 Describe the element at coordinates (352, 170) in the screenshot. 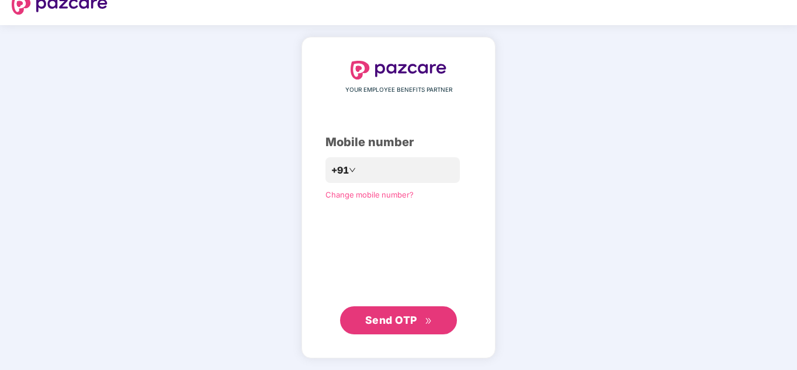

I see `span: down` at that location.